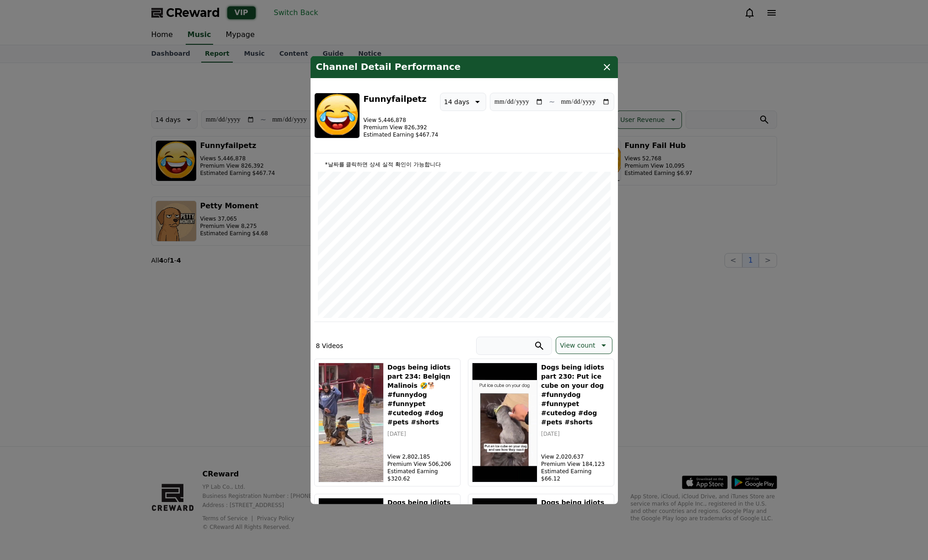 Image resolution: width=928 pixels, height=560 pixels. What do you see at coordinates (422, 475) in the screenshot?
I see `p: Estimated Earning $320.62` at bounding box center [422, 475].